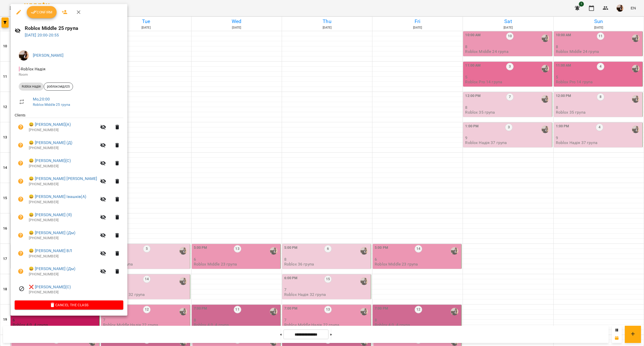  Describe the element at coordinates (41, 99) in the screenshot. I see `a: Mo , 20:00` at that location.